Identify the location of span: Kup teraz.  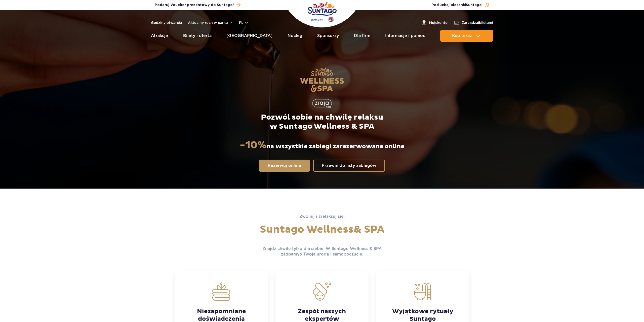
(462, 36).